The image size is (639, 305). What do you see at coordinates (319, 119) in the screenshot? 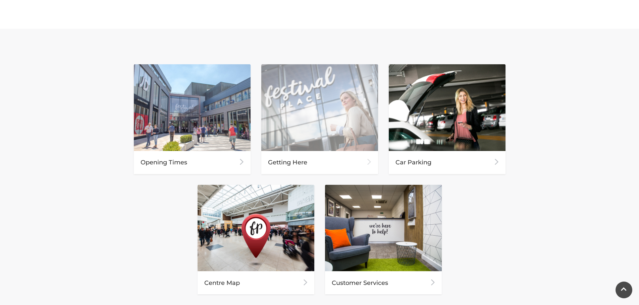
I see `a: Getting Here` at bounding box center [319, 119].